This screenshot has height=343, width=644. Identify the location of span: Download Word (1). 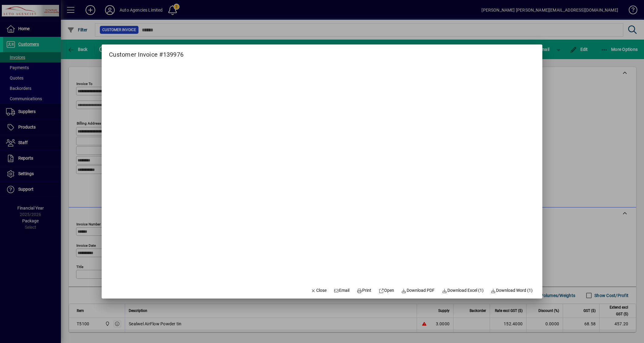
(512, 291).